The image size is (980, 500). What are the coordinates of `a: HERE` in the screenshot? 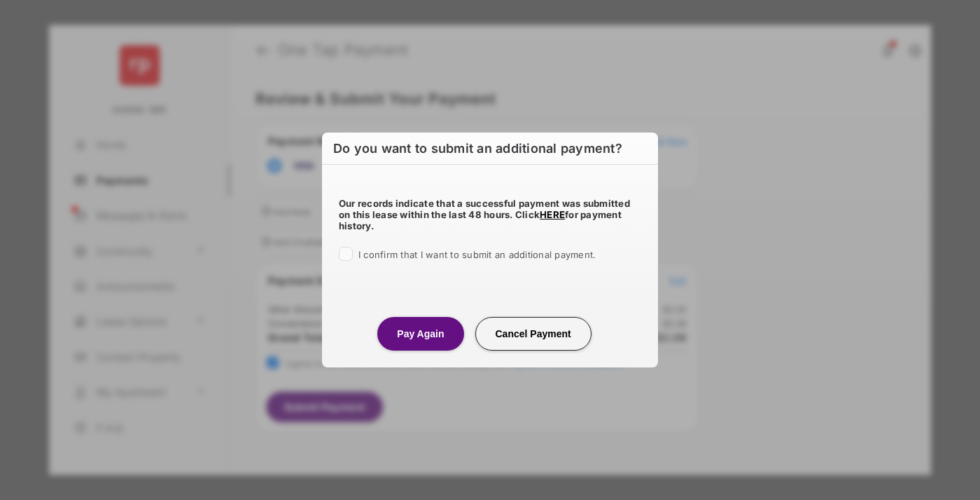 It's located at (552, 215).